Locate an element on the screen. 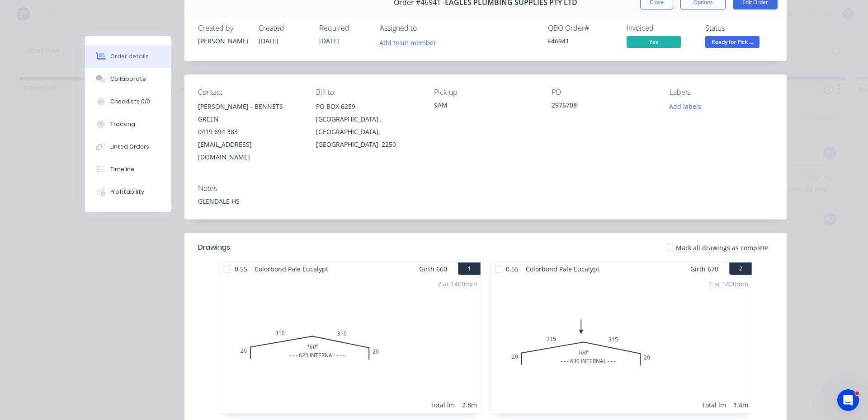  button: Add labels is located at coordinates (685, 106).